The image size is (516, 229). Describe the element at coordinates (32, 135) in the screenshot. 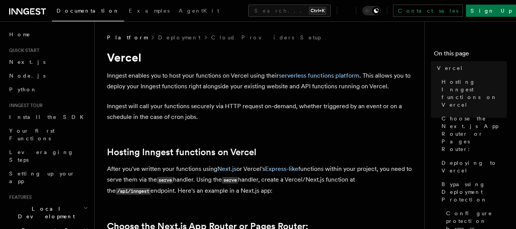

I see `span: Your first Functions` at that location.